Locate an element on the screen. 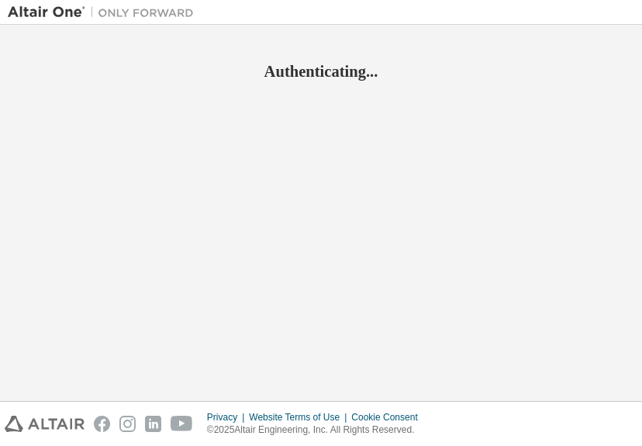 This screenshot has width=642, height=446. p: © 2025 Altair Engineering, Inc. All Rights Reserved. is located at coordinates (317, 429).